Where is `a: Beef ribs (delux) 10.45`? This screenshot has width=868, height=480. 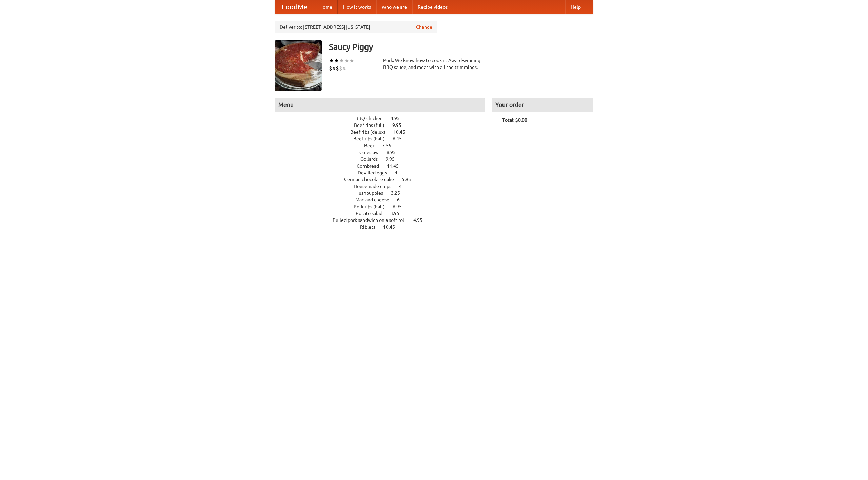
a: Beef ribs (delux) 10.45 is located at coordinates (384, 132).